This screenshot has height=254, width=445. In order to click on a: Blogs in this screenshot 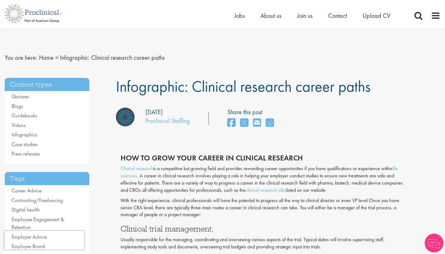, I will do `click(17, 106)`.